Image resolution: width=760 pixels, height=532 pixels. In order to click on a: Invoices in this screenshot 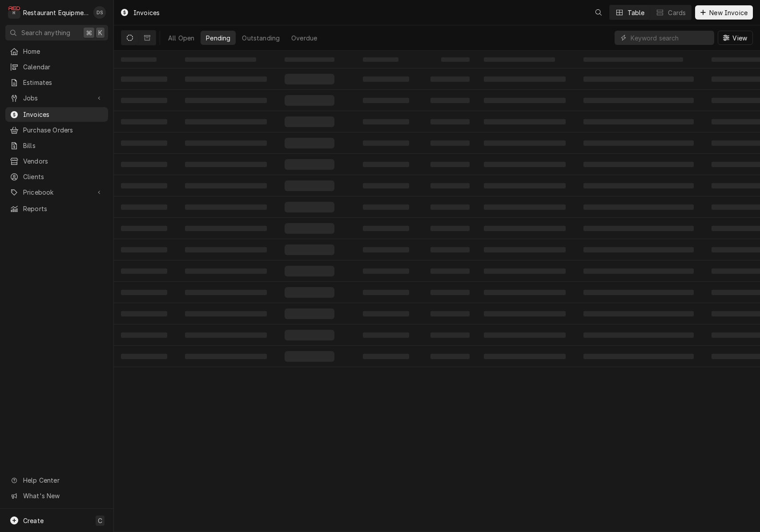, I will do `click(56, 114)`.